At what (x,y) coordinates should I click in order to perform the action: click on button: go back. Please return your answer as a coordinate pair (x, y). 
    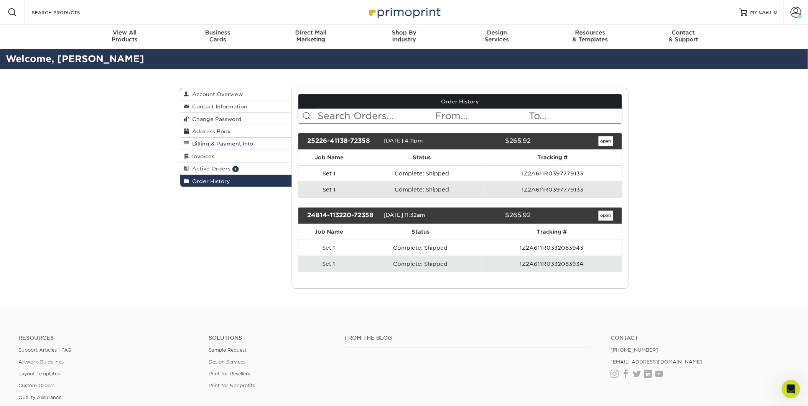
    Looking at the image, I should click on (12, 10).